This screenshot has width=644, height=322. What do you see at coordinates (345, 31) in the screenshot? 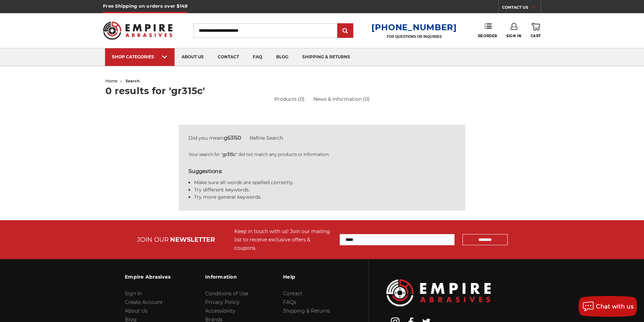
I see `input: Submit` at bounding box center [345, 31].